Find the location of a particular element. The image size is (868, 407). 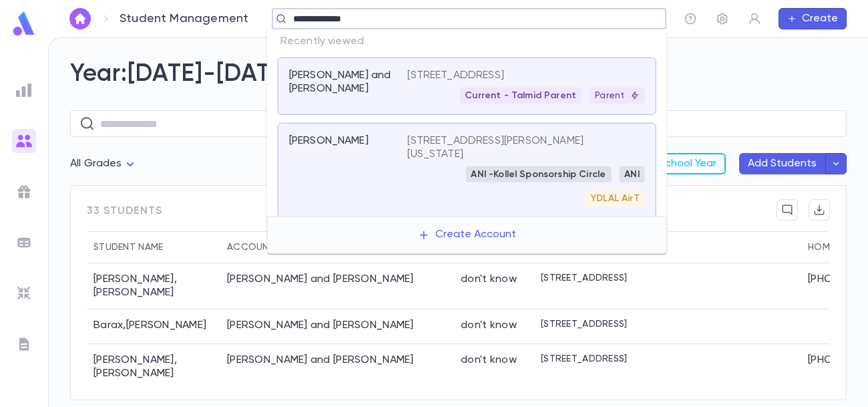

div: Parent is located at coordinates (617, 95).